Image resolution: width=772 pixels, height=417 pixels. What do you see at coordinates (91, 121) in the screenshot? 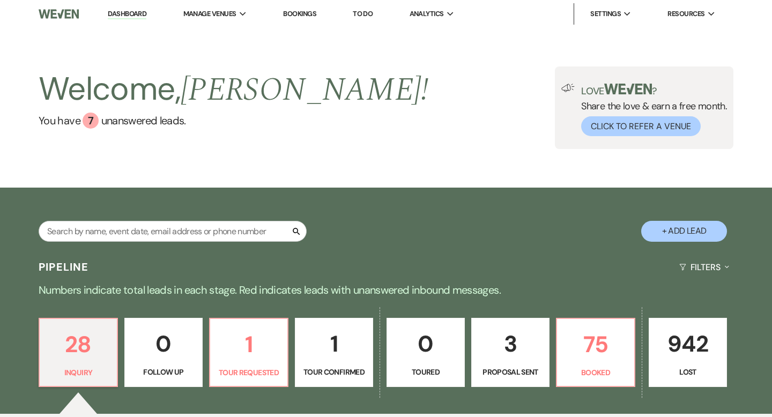
I see `div: 7` at bounding box center [91, 121].